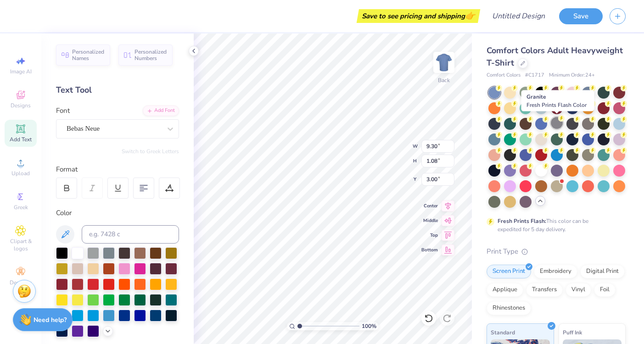 The width and height of the screenshot is (644, 344). I want to click on img: Back, so click(444, 62).